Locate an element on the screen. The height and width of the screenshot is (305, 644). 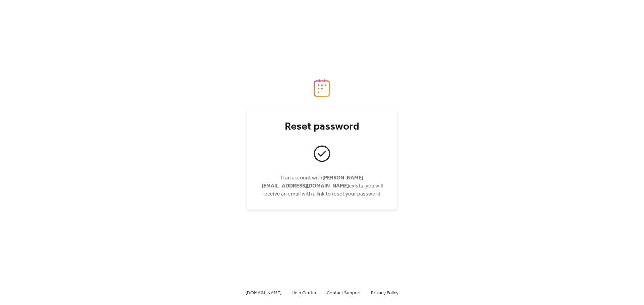
div: Reset password is located at coordinates (322, 127).